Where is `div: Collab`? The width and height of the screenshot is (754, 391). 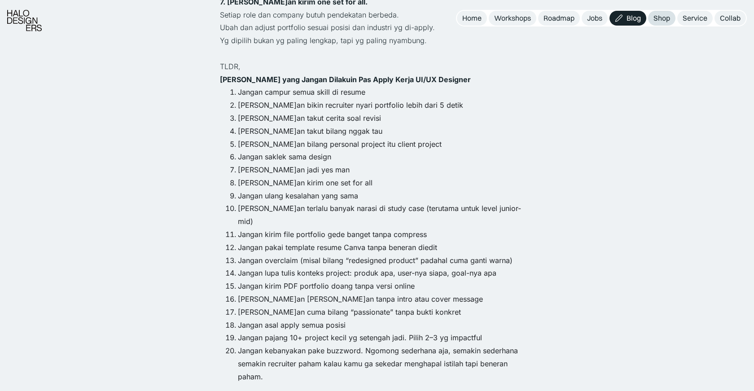
div: Collab is located at coordinates (730, 18).